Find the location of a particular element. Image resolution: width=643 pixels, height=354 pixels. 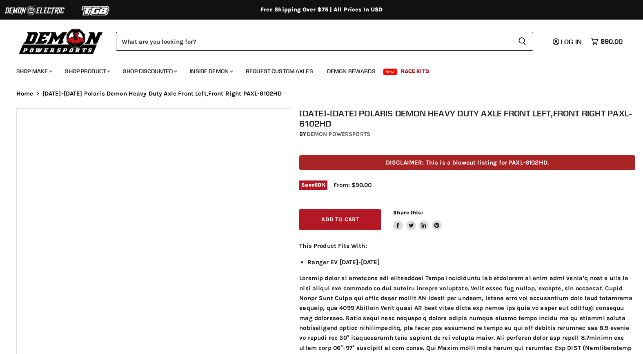

a: Shop Product is located at coordinates (87, 71).